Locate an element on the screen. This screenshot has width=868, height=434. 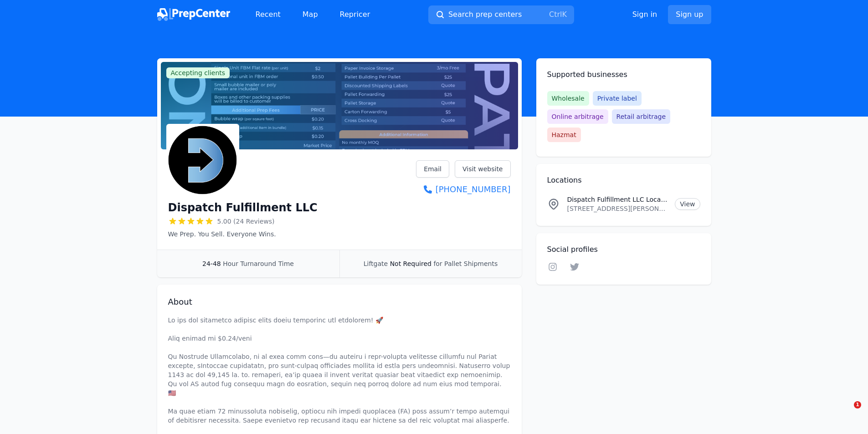
h2: Locations is located at coordinates (624, 181).